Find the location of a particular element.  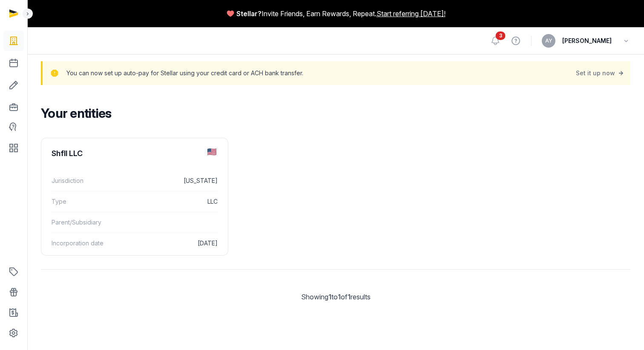

div: Shfll LLC is located at coordinates (67, 154).